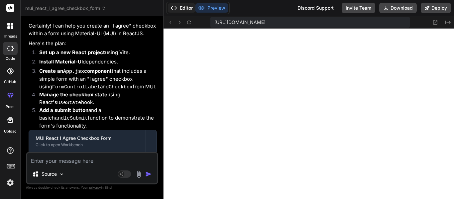 This screenshot has width=454, height=199. I want to click on label: GitHub, so click(10, 82).